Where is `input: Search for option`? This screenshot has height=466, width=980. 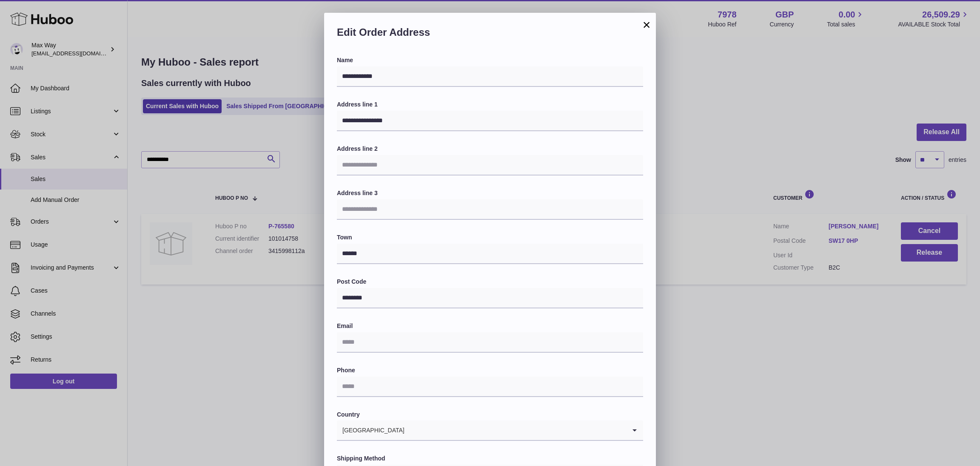
input: Search for option is located at coordinates (515, 430).